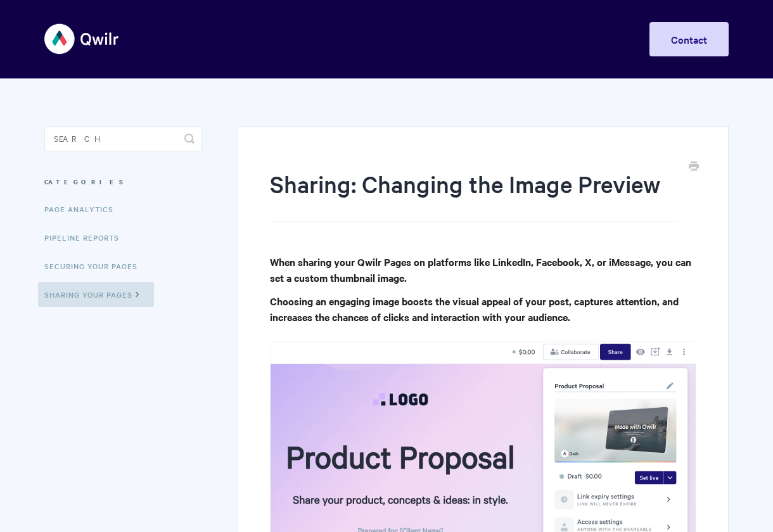 This screenshot has width=773, height=532. What do you see at coordinates (688, 40) in the screenshot?
I see `a: Contact` at bounding box center [688, 40].